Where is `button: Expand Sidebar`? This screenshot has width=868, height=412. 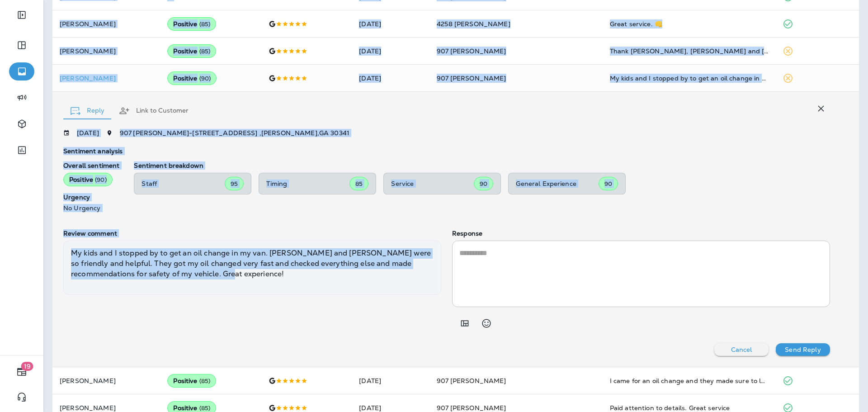 button: Expand Sidebar is located at coordinates (21, 15).